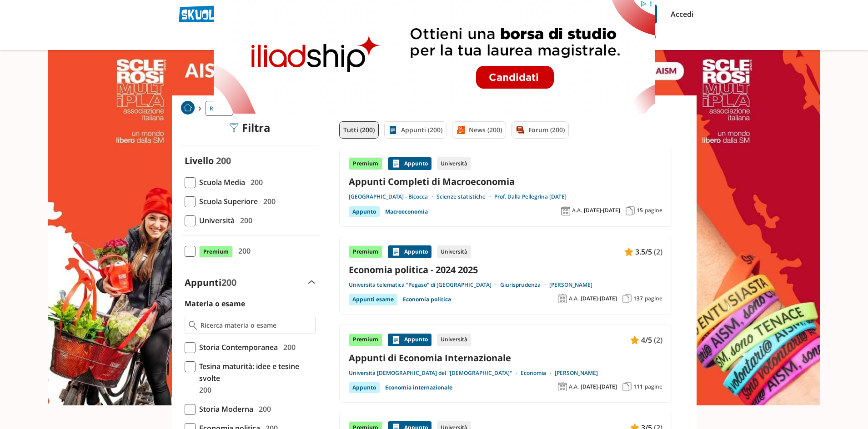  What do you see at coordinates (644, 252) in the screenshot?
I see `span: 3.5/5` at bounding box center [644, 252].